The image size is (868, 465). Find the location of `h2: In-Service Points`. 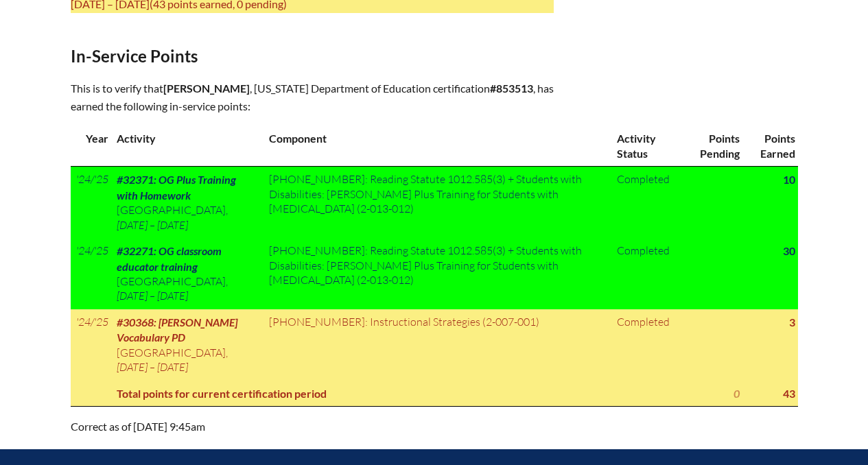

h2: In-Service Points is located at coordinates (312, 55).